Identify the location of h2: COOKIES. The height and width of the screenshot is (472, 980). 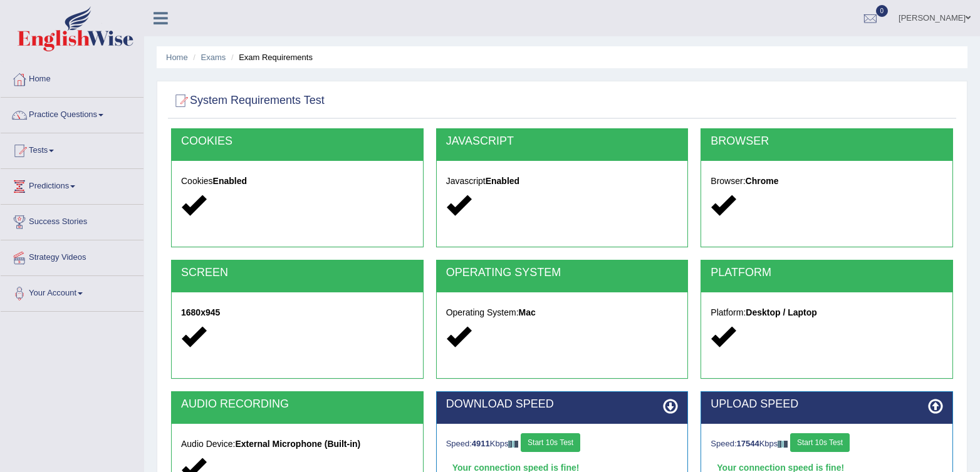
(297, 142).